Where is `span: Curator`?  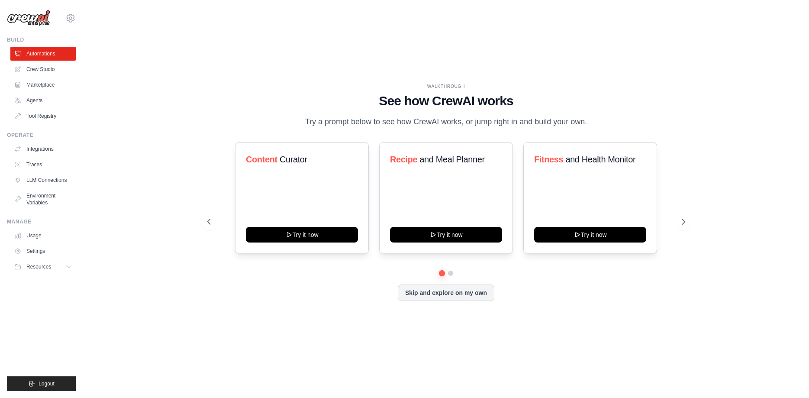
span: Curator is located at coordinates (293, 159).